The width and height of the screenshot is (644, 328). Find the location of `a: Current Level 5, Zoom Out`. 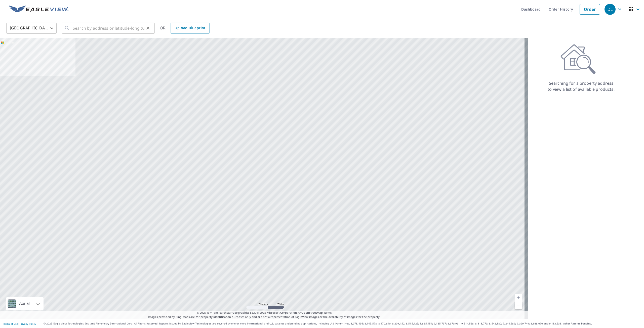

a: Current Level 5, Zoom Out is located at coordinates (519, 305).